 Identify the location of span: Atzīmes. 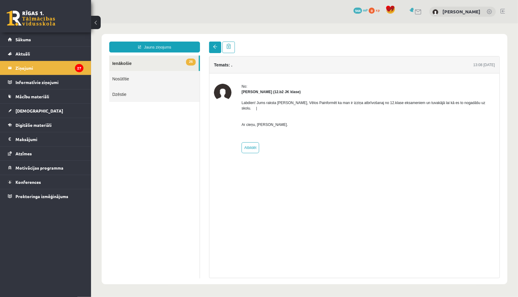
(24, 154).